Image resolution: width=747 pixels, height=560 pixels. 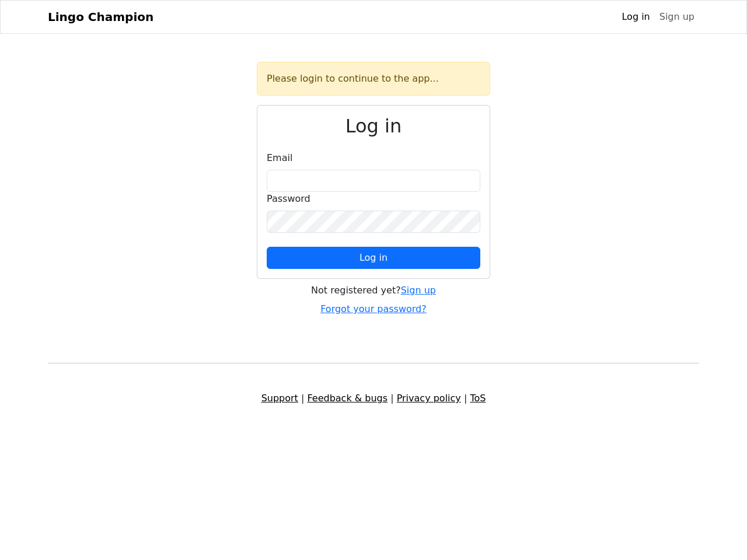 What do you see at coordinates (280, 158) in the screenshot?
I see `label: Email` at bounding box center [280, 158].